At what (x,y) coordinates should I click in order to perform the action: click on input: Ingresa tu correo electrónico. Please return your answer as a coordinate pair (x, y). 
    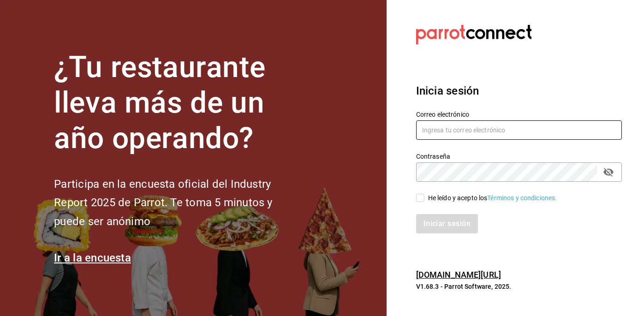
    Looking at the image, I should click on (519, 130).